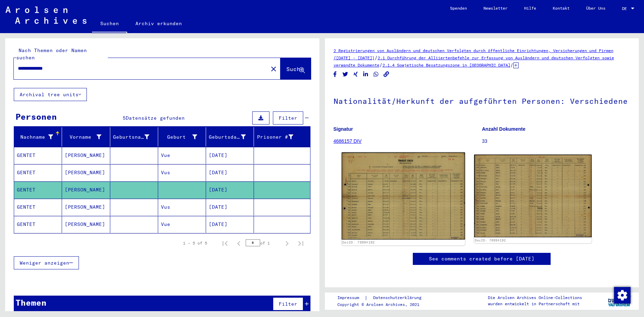 This screenshot has width=644, height=317. Describe the element at coordinates (535, 304) in the screenshot. I see `p: wurden entwickelt in Partnerschaft mit` at that location.